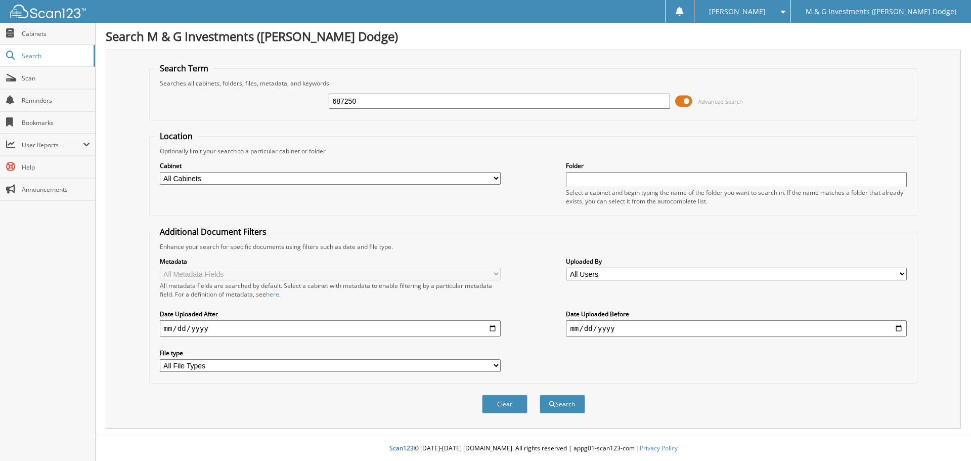 The image size is (971, 461). I want to click on div: Enhance your search for specific documents using filters such as date and file type., so click(533, 246).